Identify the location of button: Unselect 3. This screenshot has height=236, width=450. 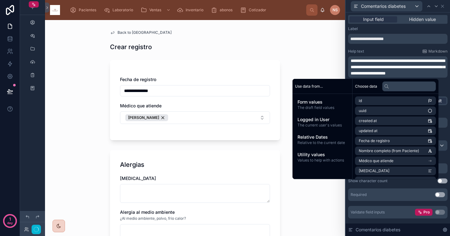
(147, 117).